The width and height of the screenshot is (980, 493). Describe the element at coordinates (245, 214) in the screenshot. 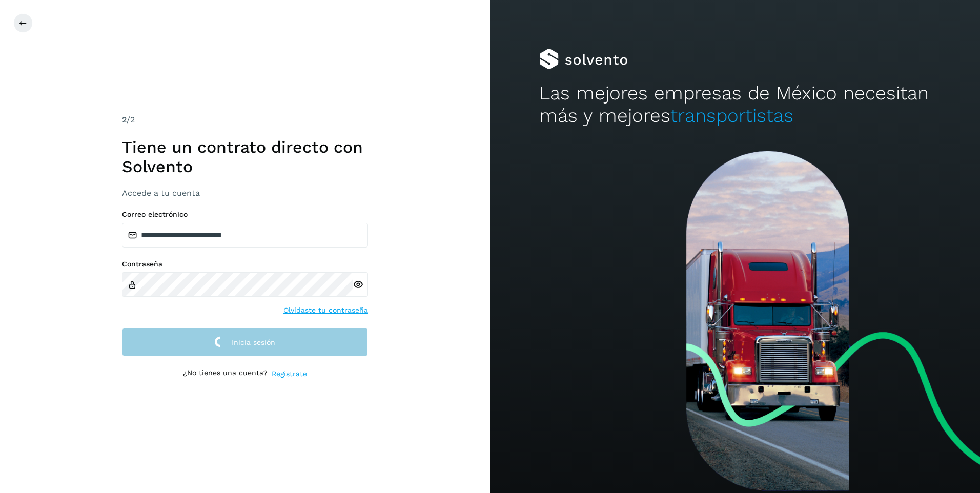

I see `label: Correo electrónico` at that location.